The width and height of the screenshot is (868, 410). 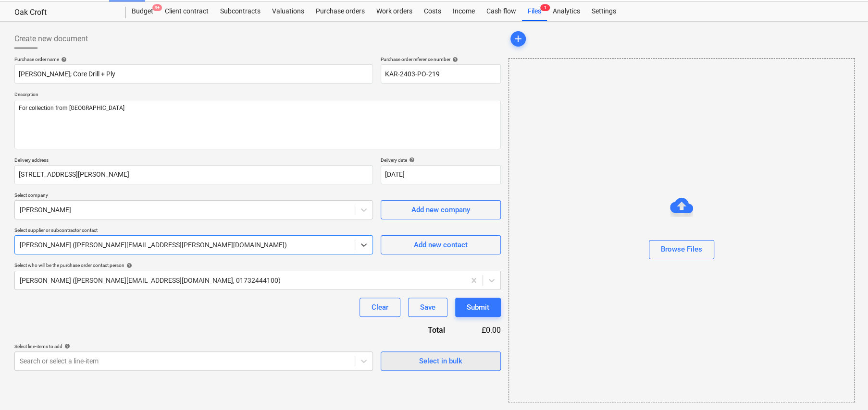 I want to click on button: Submit, so click(x=478, y=308).